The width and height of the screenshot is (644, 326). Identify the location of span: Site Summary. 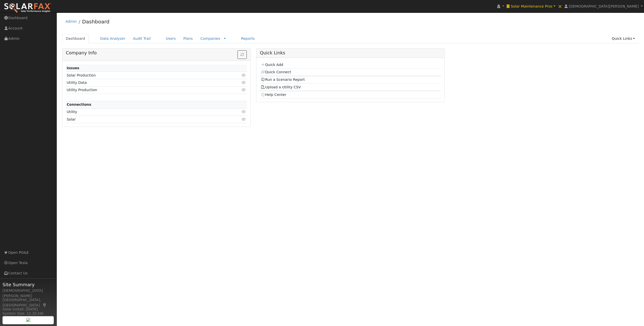
(28, 285).